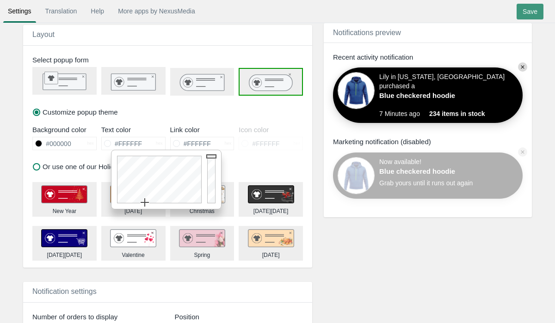  Describe the element at coordinates (133, 195) in the screenshot. I see `img: halloweeen.png` at that location.